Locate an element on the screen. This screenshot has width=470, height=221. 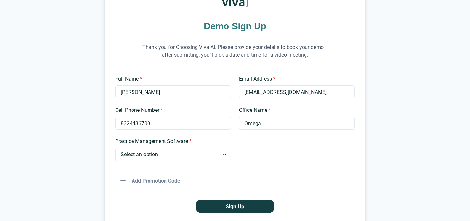
button: Sign Up is located at coordinates (235, 206).